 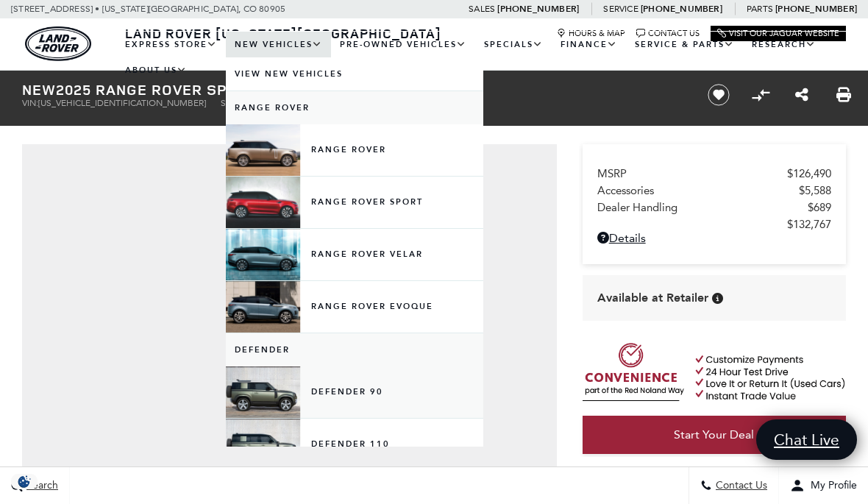 I want to click on a: Print this New 2025 Range Rover Sport Dynamic 4WD SUV, so click(x=844, y=95).